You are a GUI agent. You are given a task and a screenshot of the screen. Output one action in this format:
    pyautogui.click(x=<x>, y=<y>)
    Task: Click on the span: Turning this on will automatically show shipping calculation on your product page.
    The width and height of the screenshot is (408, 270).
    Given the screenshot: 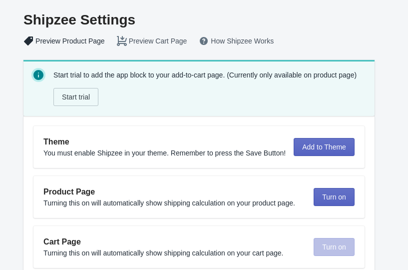 What is the action you would take?
    pyautogui.click(x=169, y=203)
    